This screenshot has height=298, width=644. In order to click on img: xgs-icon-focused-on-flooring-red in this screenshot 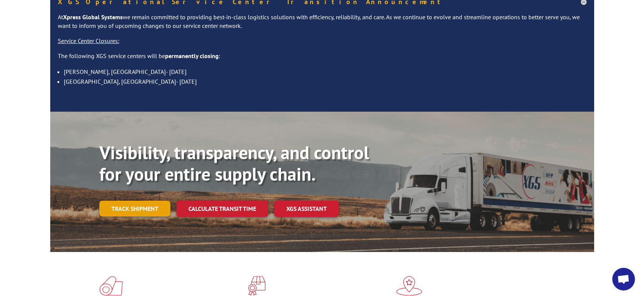, I will do `click(256, 286)`.